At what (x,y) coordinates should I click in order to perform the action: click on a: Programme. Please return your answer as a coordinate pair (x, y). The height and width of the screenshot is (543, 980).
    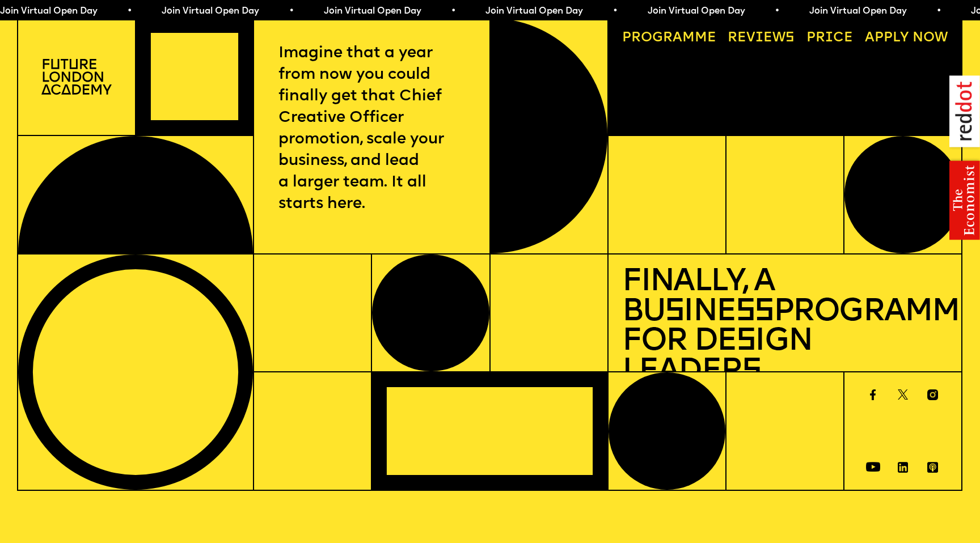
    Looking at the image, I should click on (669, 39).